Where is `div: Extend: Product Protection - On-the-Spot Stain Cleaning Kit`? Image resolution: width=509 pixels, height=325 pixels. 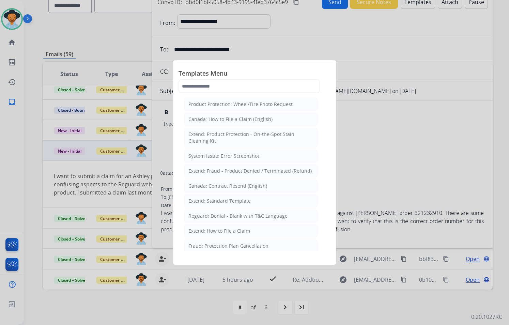 div: Extend: Product Protection - On-the-Spot Stain Cleaning Kit is located at coordinates (251, 138).